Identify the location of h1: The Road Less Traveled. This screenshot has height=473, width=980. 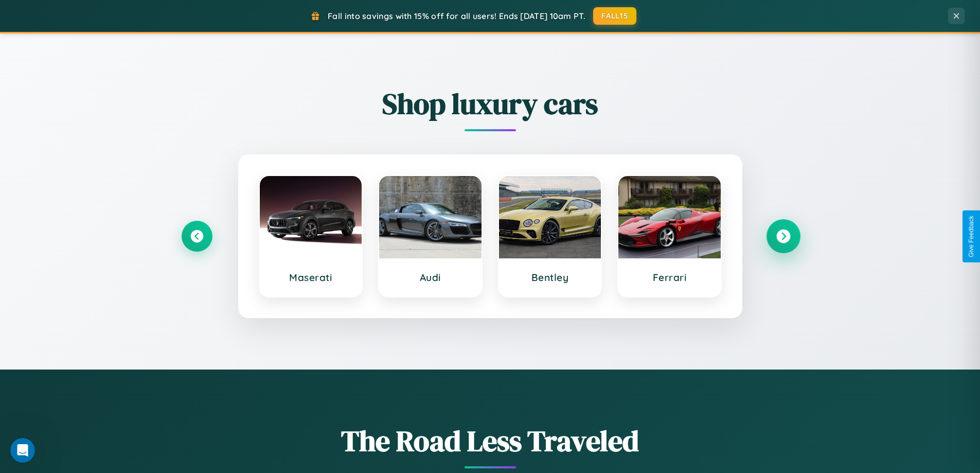
(490, 440).